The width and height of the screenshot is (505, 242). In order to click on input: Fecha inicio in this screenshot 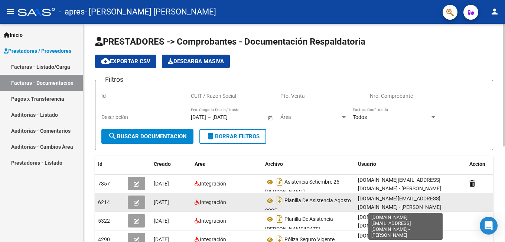, I will do `click(198, 117)`.